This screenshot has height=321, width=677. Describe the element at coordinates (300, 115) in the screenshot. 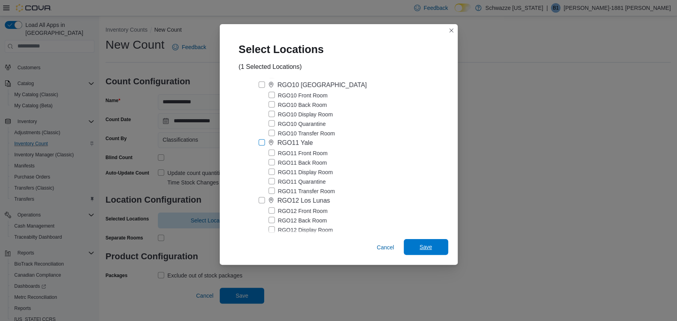

I see `label: RGO10 Display Room` at that location.